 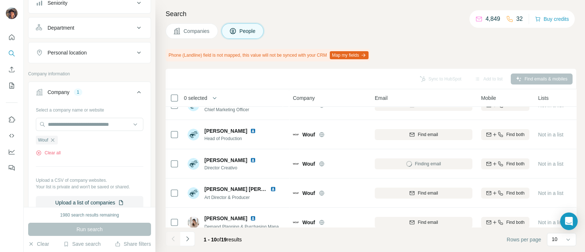 I want to click on button: Search, so click(x=12, y=53).